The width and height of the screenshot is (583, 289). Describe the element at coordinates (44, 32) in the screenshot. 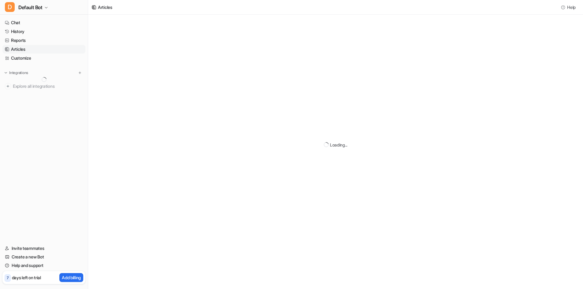

I see `a: History` at that location.